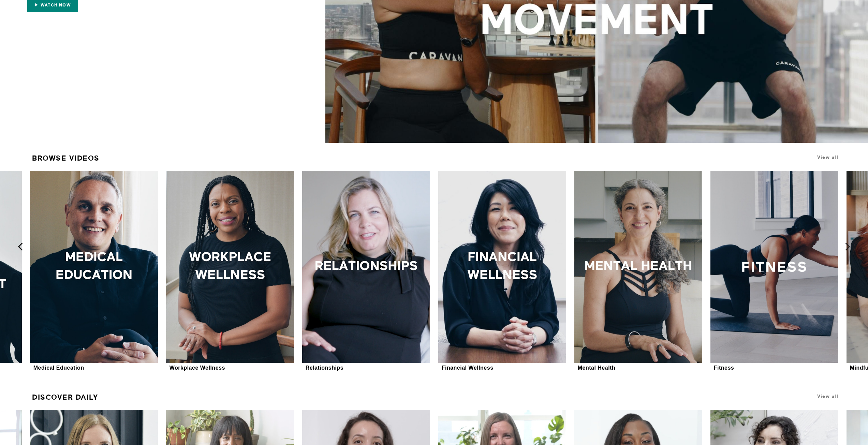 The image size is (868, 445). Describe the element at coordinates (197, 368) in the screenshot. I see `div: Workplace Wellness` at that location.